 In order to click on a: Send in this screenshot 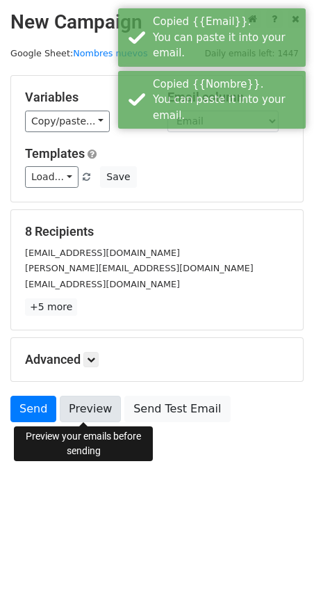, I will do `click(33, 409)`.